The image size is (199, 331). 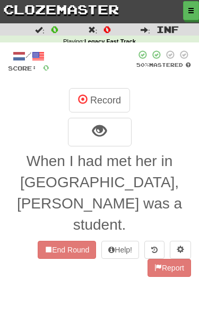 I want to click on button: Report, so click(x=169, y=268).